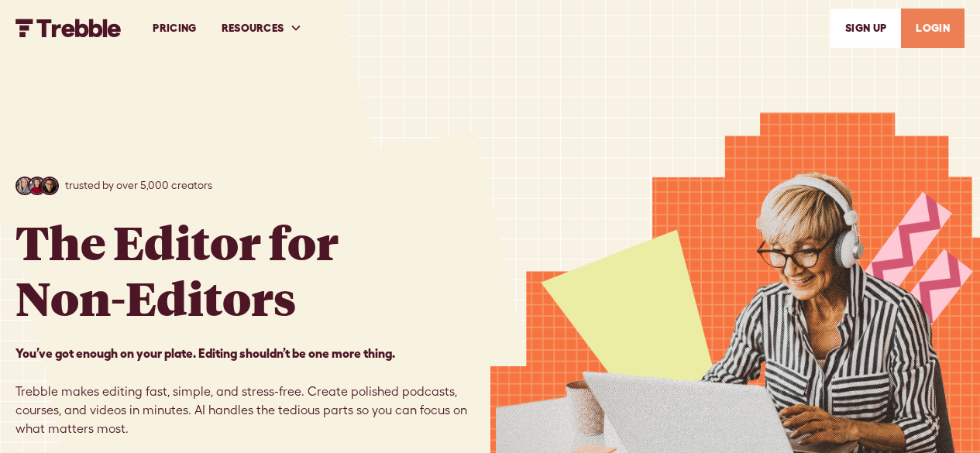 The width and height of the screenshot is (980, 453). I want to click on img: Trebble FM Logo, so click(68, 28).